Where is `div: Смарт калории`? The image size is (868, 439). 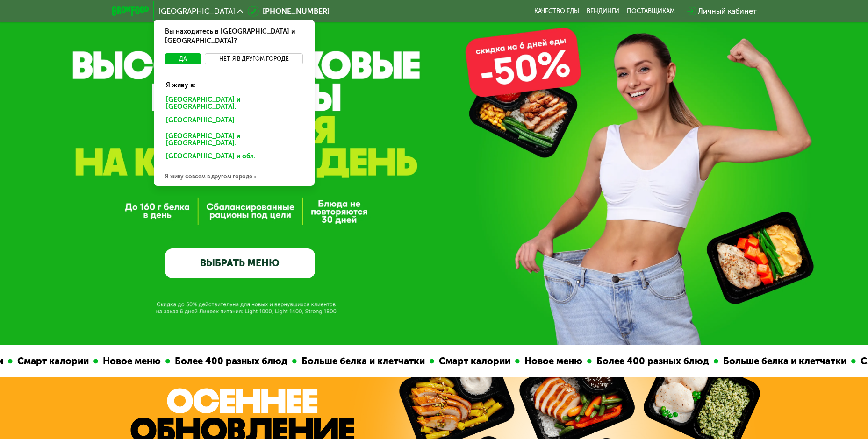 div: Смарт калории is located at coordinates (416, 361).